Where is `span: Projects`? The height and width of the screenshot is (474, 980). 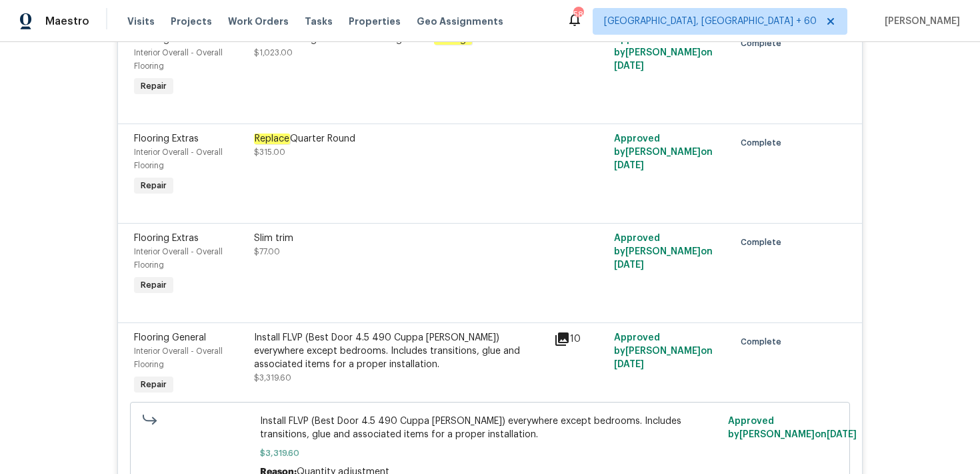 span: Projects is located at coordinates (192, 22).